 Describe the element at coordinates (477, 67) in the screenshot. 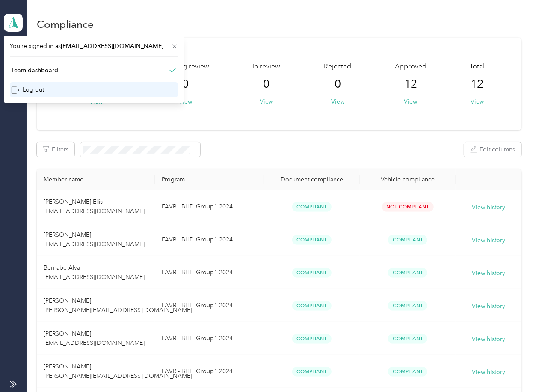

I see `span: Total` at that location.